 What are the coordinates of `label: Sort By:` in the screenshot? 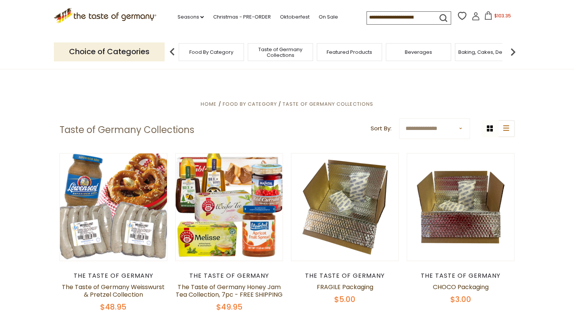 It's located at (381, 129).